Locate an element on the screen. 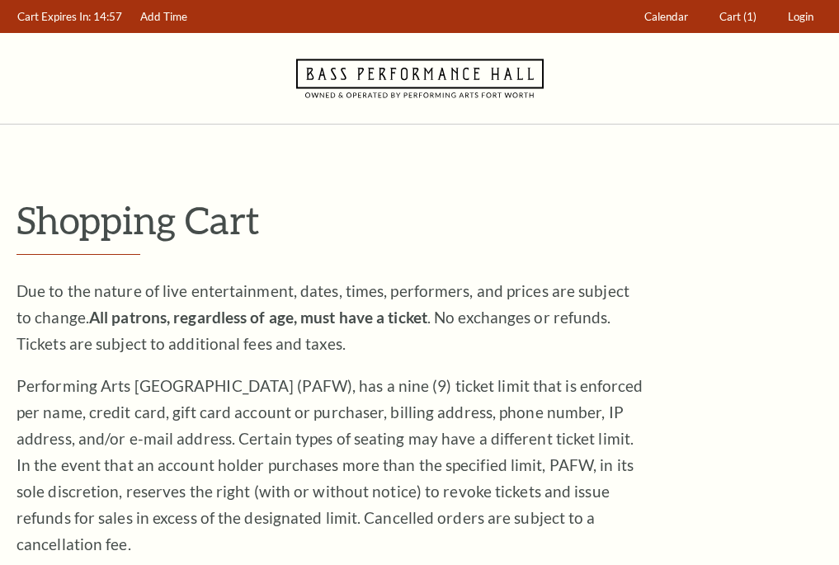  a: Calendar is located at coordinates (667, 17).